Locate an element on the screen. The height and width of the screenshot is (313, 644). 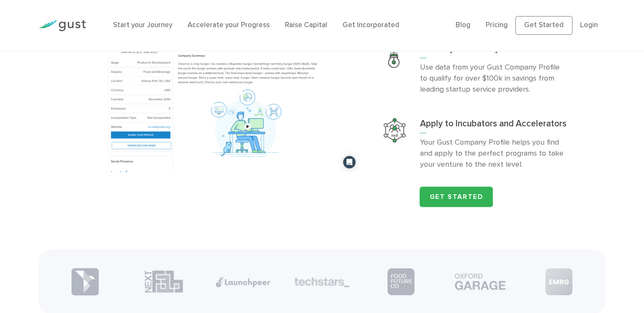
a: Accelerate your Progress is located at coordinates (229, 25).